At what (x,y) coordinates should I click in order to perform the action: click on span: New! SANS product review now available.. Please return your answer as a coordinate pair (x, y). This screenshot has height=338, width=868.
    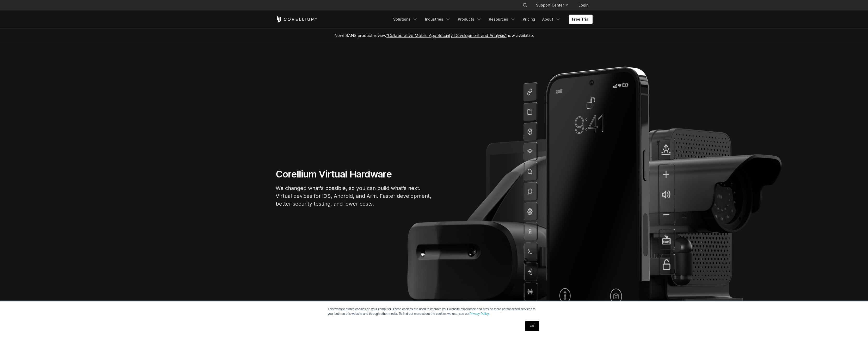
    Looking at the image, I should click on (434, 35).